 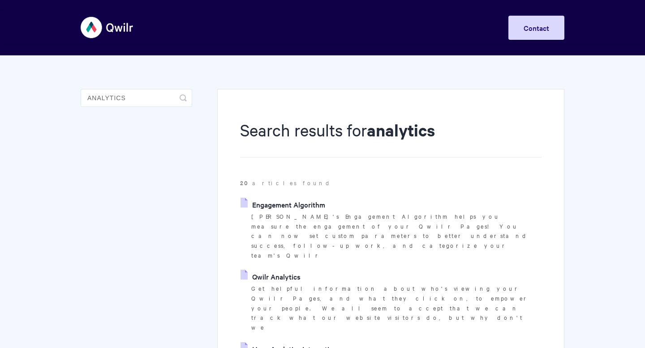 I want to click on a: Qwilr Analytics, so click(x=270, y=277).